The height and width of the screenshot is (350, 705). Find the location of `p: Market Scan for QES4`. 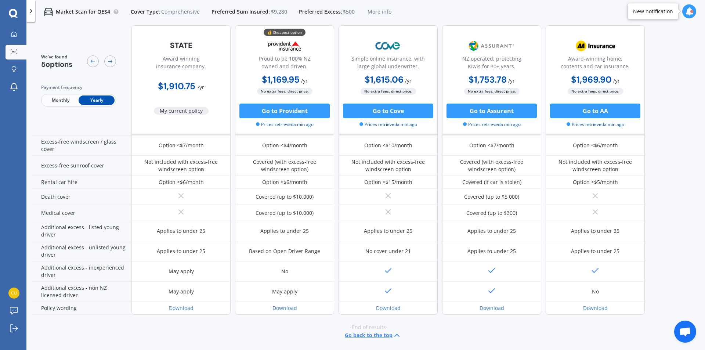

p: Market Scan for QES4 is located at coordinates (83, 12).